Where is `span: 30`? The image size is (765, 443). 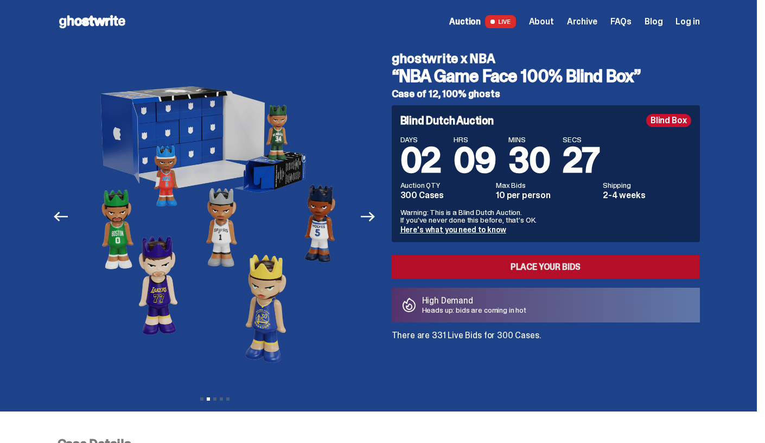 span: 30 is located at coordinates (529, 160).